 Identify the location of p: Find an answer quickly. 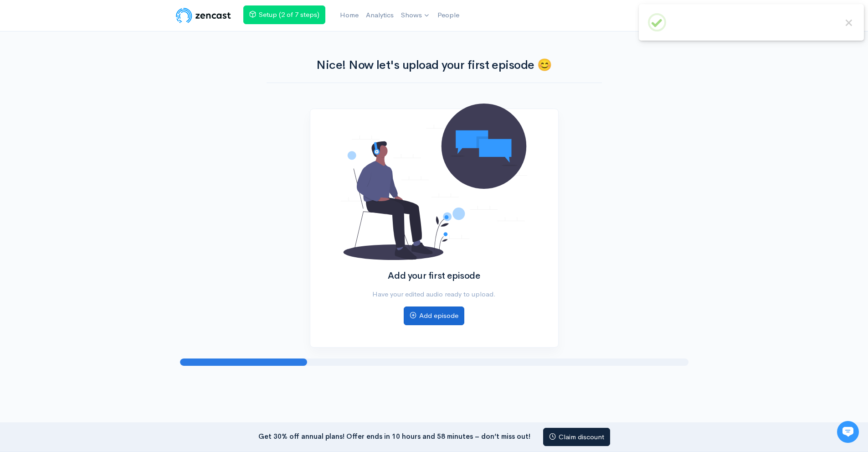
(91, 162).